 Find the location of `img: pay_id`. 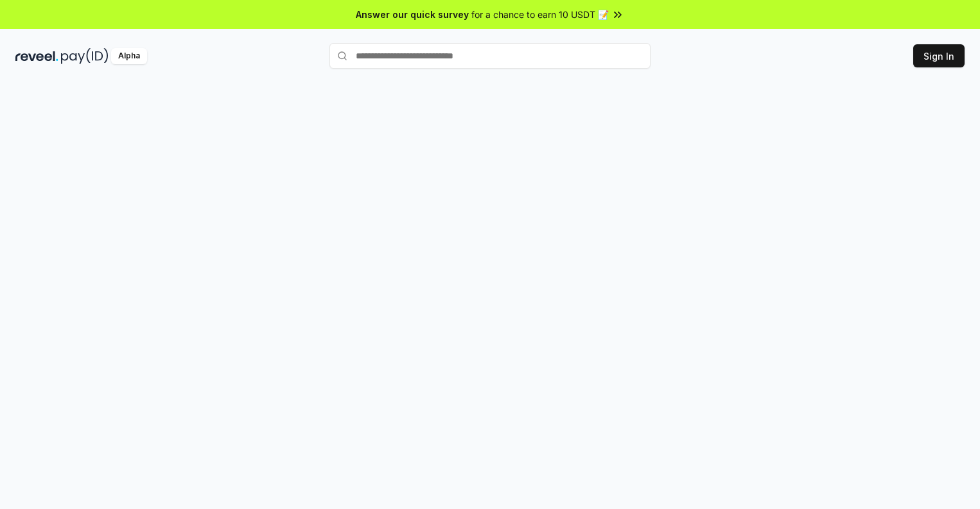

img: pay_id is located at coordinates (85, 56).